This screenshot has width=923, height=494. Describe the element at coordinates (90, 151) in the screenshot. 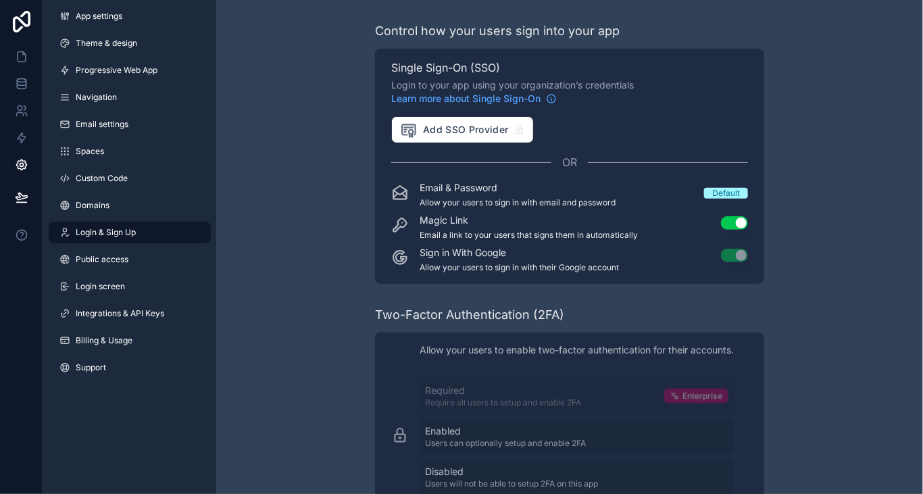

I see `span: Spaces` at that location.